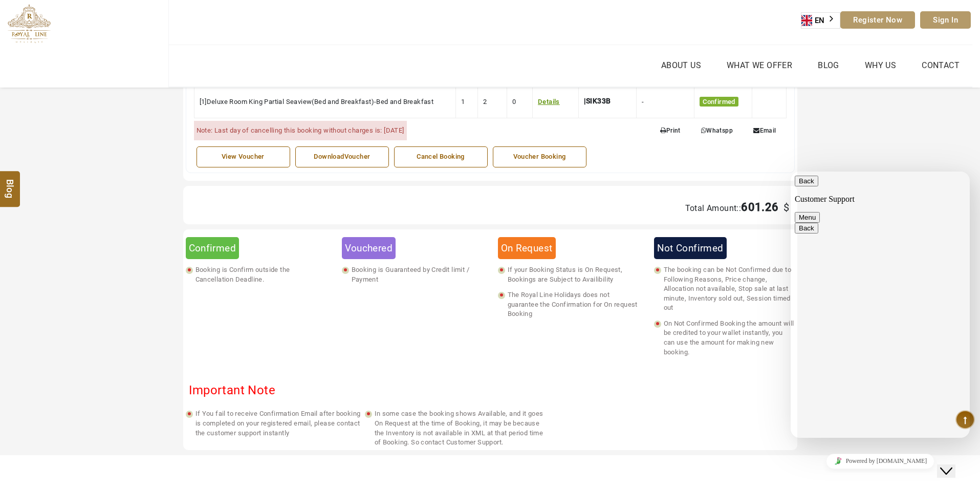  Describe the element at coordinates (765, 131) in the screenshot. I see `span: Email` at that location.